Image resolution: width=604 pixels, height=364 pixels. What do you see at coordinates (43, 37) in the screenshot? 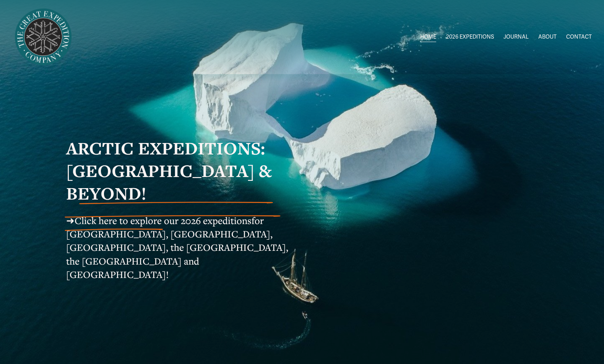
I see `a: Arctic Expeditions` at bounding box center [43, 37].